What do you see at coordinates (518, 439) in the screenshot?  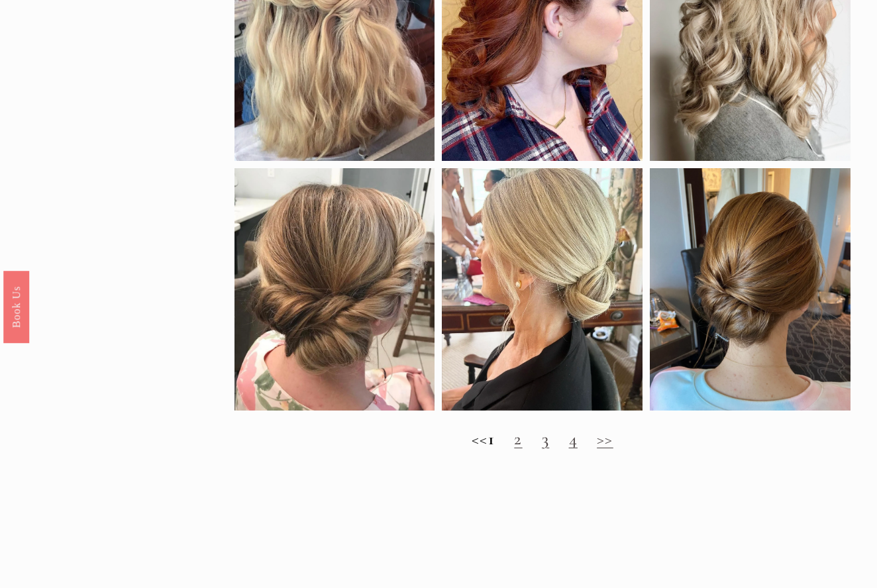 I see `a: 2` at bounding box center [518, 439].